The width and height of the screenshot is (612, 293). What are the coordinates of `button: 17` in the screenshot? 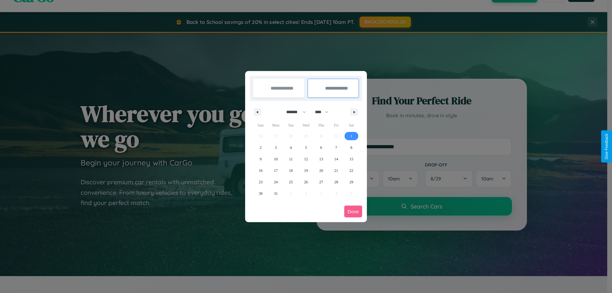 It's located at (275, 171).